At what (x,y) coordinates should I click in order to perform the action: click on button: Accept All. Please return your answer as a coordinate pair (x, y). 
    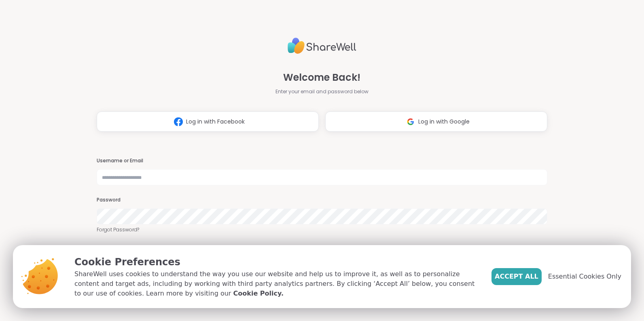
    Looking at the image, I should click on (517, 277).